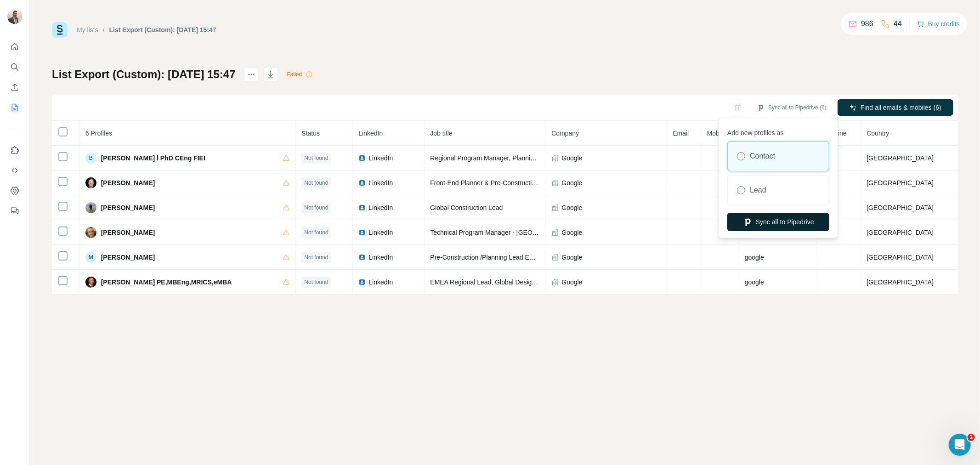  What do you see at coordinates (311, 133) in the screenshot?
I see `span: Status` at bounding box center [311, 133].